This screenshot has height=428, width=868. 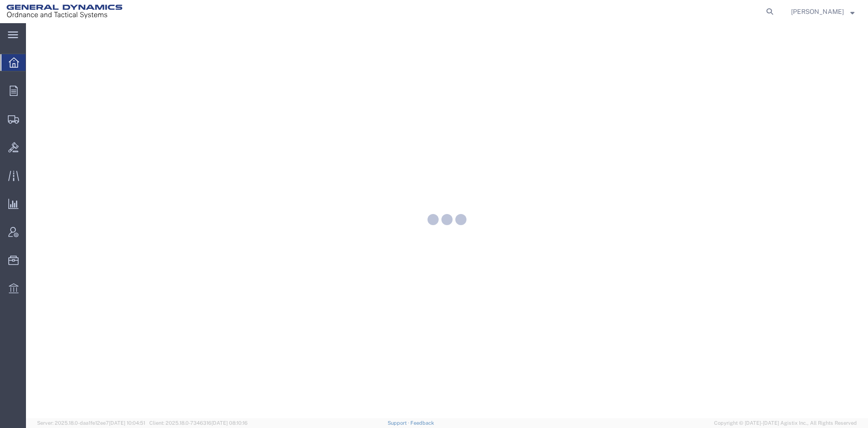 I want to click on img: logo, so click(x=65, y=12).